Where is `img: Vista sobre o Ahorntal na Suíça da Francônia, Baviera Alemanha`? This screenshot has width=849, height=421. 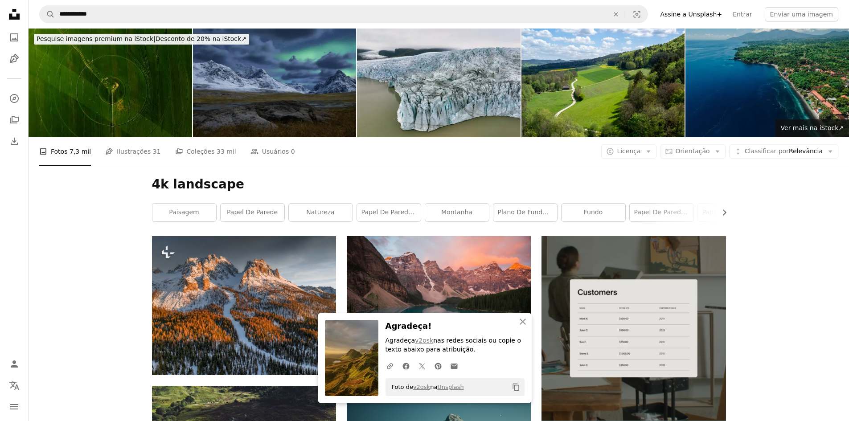
img: Vista sobre o Ahorntal na Suíça da Francônia, Baviera Alemanha is located at coordinates (603, 83).